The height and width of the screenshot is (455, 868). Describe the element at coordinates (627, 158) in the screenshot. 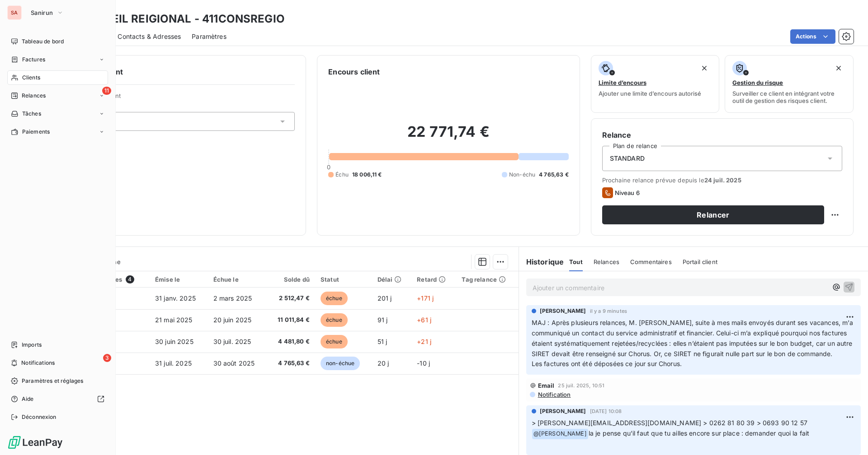

I see `span: STANDARD` at that location.